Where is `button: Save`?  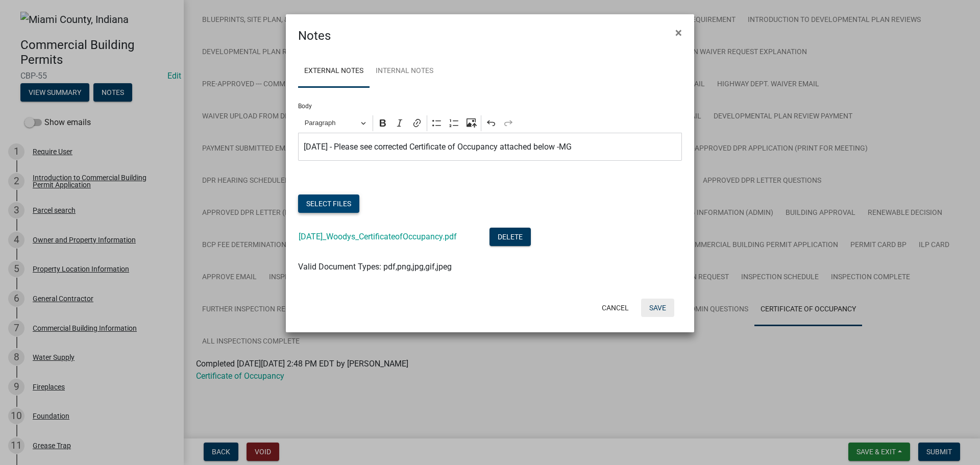
button: Save is located at coordinates (657, 307).